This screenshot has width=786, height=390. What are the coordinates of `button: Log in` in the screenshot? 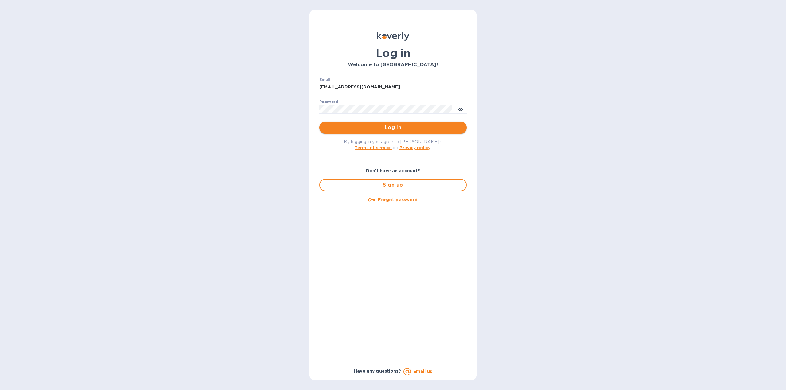 It's located at (393, 128).